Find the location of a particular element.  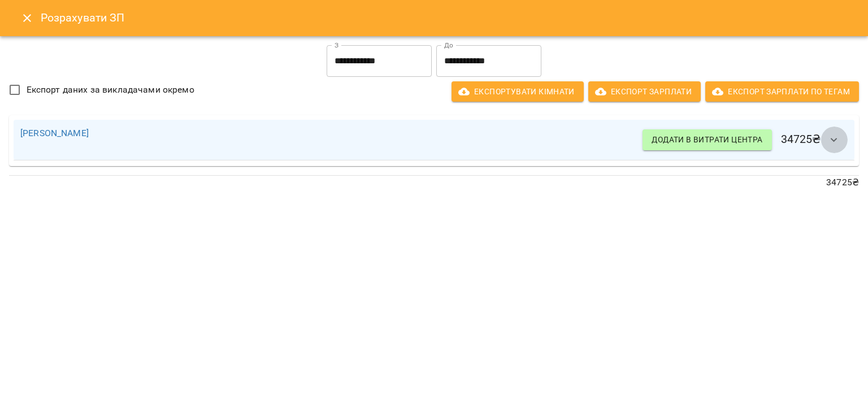

span: Експорт Зарплати по тегам is located at coordinates (782, 91).